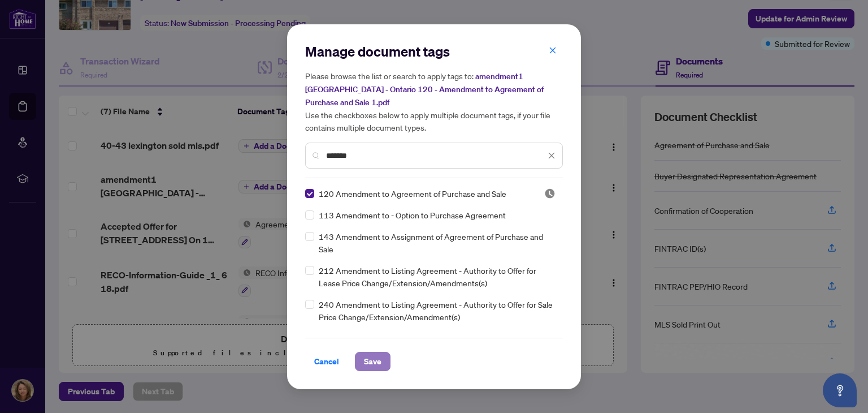 The height and width of the screenshot is (413, 868). Describe the element at coordinates (437, 243) in the screenshot. I see `span: 143 Amendment to Assignment of Agreement of Purchase and Sale` at that location.